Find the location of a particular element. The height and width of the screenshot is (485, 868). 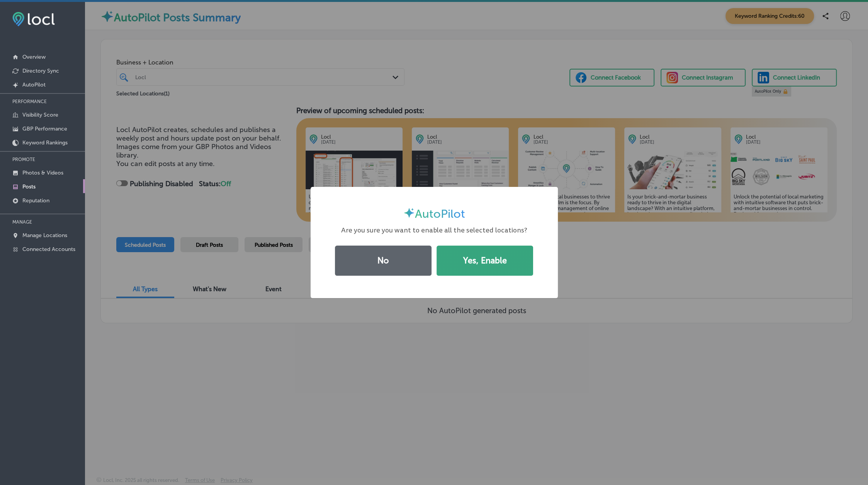

div: Are you sure you want to enable all the selected locations? is located at coordinates (434, 230).